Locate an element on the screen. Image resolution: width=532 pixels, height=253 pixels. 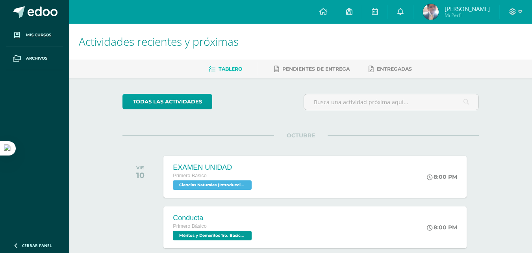
span: Actividades recientes y próximas is located at coordinates (159, 41).